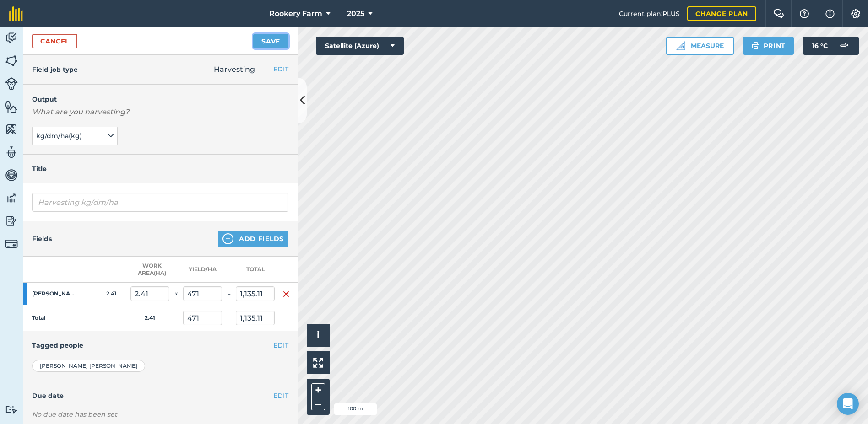 The image size is (868, 424). I want to click on img: svg+xml;base64,PHN2ZyB4bWxucz0iaHR0cDovL3d3dy53My5vcmcvMjAwMC9zdmciIHdpZHRoPSIxNyIgaGVpZ2h0PSIxNy..., so click(830, 14).